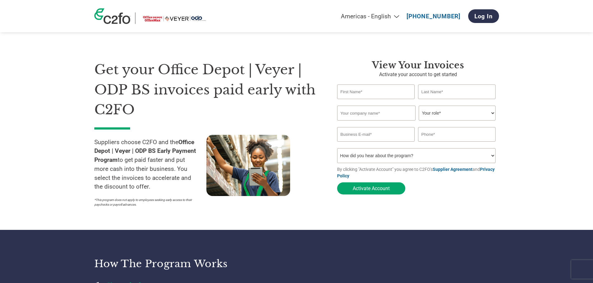 Image resolution: width=593 pixels, height=283 pixels. Describe the element at coordinates (175, 18) in the screenshot. I see `img: Office Depot | Veyer | ODP BS` at that location.